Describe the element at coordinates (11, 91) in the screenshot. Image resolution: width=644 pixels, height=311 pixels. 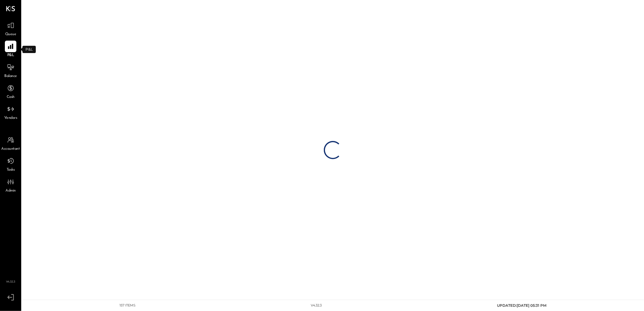
I see `a: Cash` at that location.